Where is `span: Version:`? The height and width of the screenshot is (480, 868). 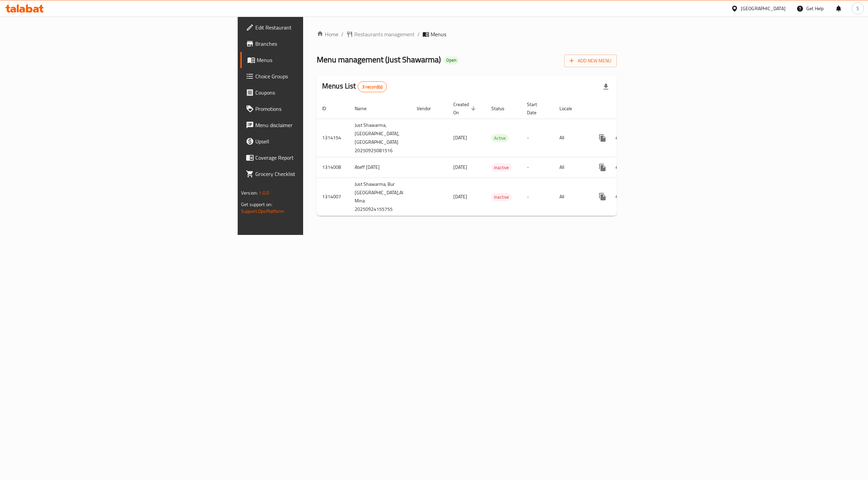
span: Version: is located at coordinates (250, 193).